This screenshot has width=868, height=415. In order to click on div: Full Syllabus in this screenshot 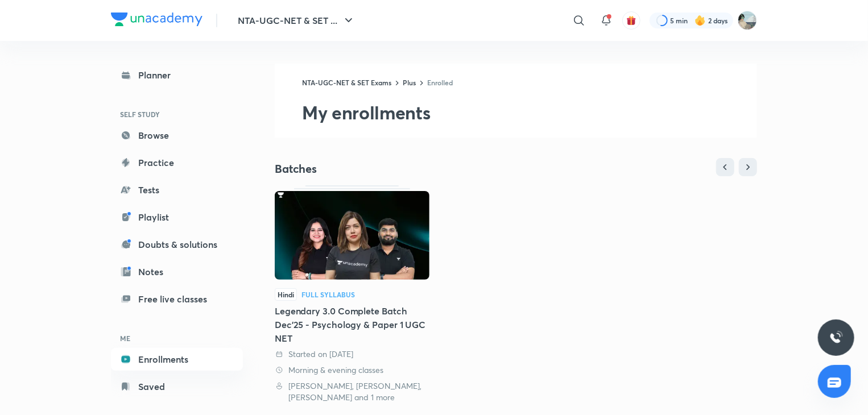, I will do `click(328, 294)`.